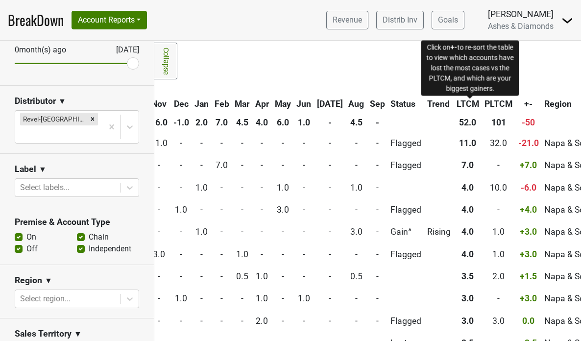 The image size is (581, 341). Describe the element at coordinates (402, 104) in the screenshot. I see `span: Status` at that location.